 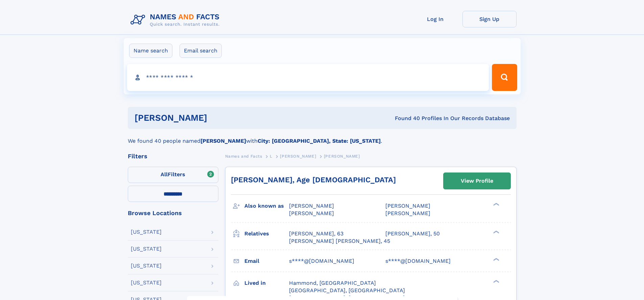 I want to click on label: Name search, so click(x=150, y=51).